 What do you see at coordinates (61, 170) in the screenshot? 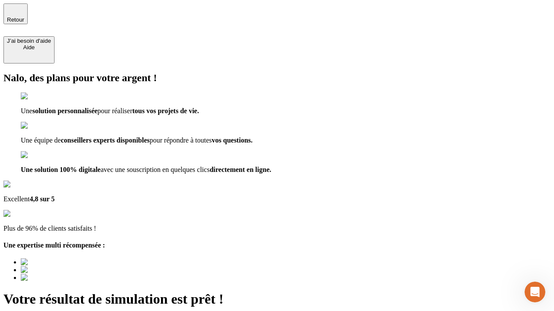
I see `span: Une solution 100% digitale` at bounding box center [61, 170].